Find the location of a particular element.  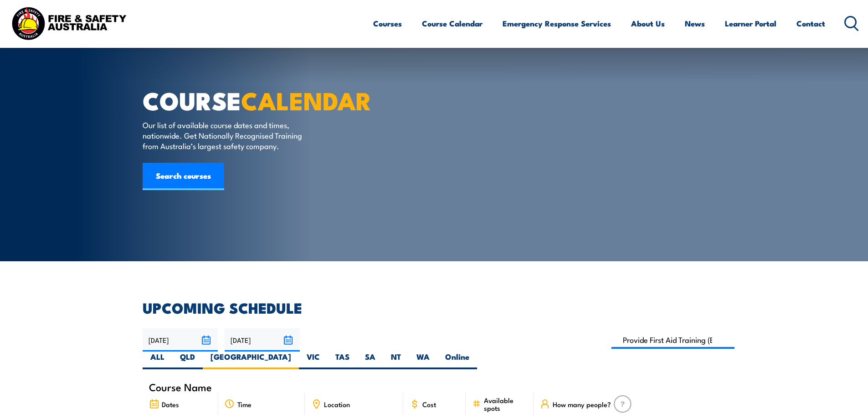

span: How many people? is located at coordinates (582, 404).